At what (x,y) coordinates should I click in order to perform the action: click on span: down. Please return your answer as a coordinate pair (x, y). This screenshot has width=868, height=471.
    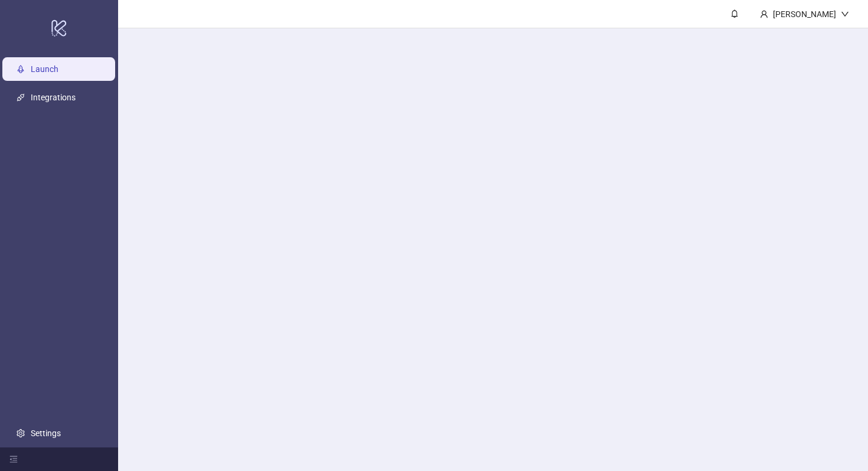
    Looking at the image, I should click on (845, 14).